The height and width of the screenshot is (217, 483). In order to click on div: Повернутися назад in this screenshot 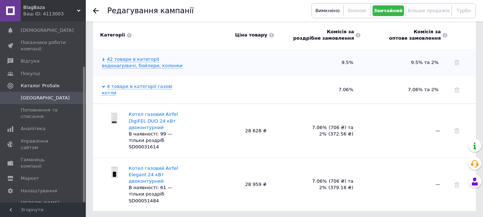, I will do `click(96, 11)`.